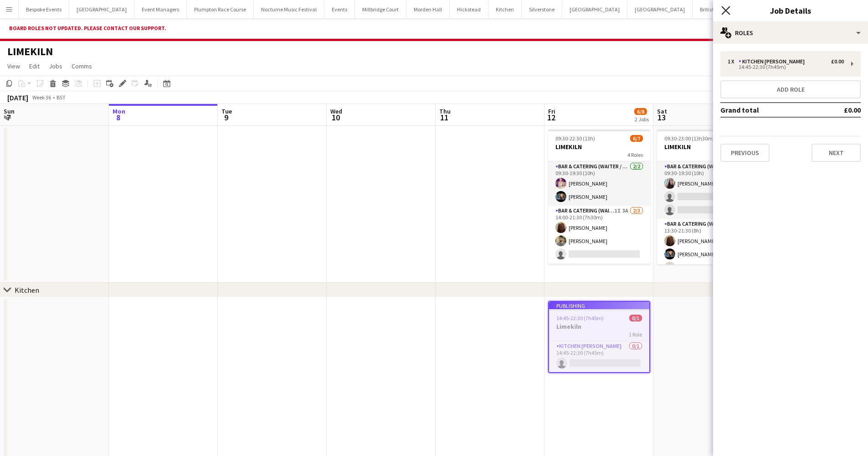 The width and height of the screenshot is (868, 456). What do you see at coordinates (56, 66) in the screenshot?
I see `a: Jobs` at bounding box center [56, 66].